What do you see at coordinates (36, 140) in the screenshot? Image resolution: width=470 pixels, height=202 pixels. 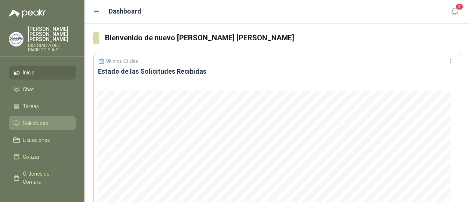 I see `span: Licitaciones` at bounding box center [36, 140].